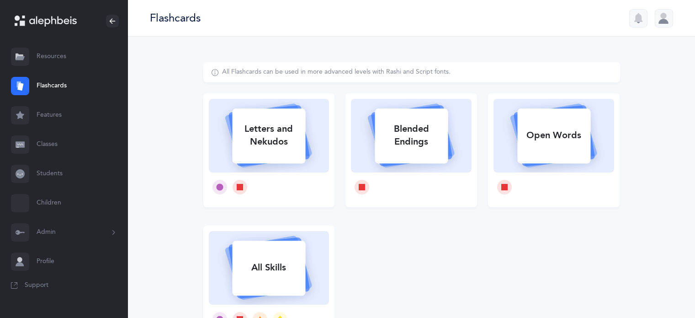 This screenshot has height=318, width=695. What do you see at coordinates (269, 135) in the screenshot?
I see `div: Letters and Nekudos` at bounding box center [269, 135].